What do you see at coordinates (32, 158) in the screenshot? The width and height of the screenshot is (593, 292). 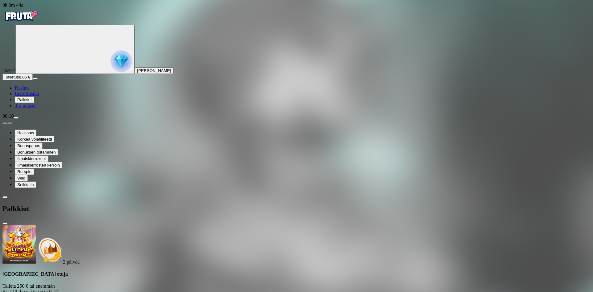 I see `span: Ilmaiskierrokset` at bounding box center [32, 158].